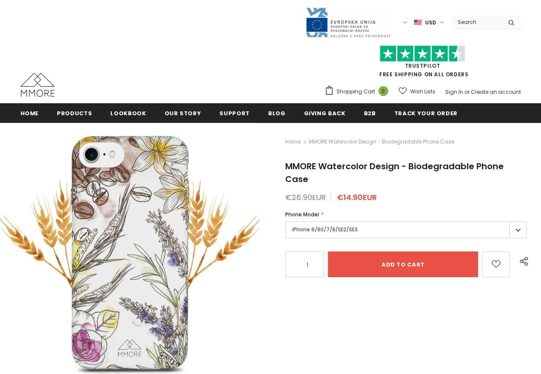 The image size is (541, 374). What do you see at coordinates (302, 214) in the screenshot?
I see `span: Phone Model` at bounding box center [302, 214].